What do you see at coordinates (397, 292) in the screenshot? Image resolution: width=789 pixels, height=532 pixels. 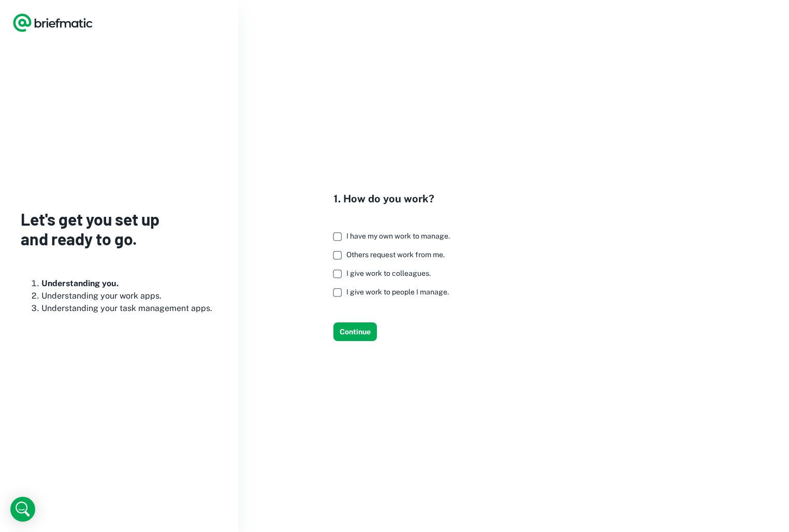 I see `span: I give work to people I manage.` at bounding box center [397, 292].